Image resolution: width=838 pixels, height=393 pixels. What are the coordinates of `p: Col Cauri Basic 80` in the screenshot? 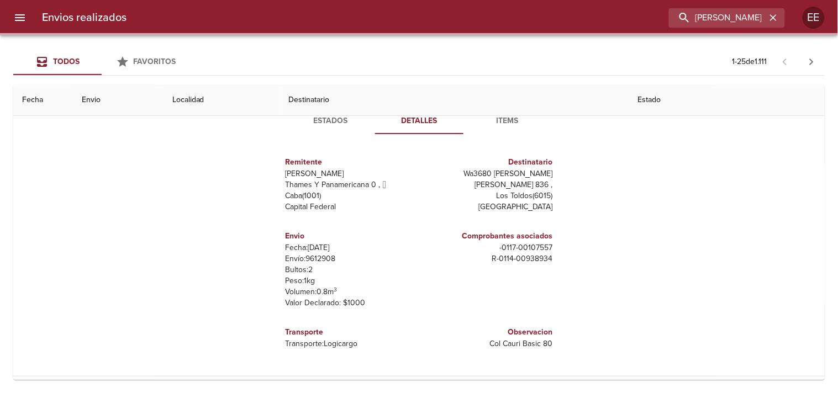 It's located at (489, 344).